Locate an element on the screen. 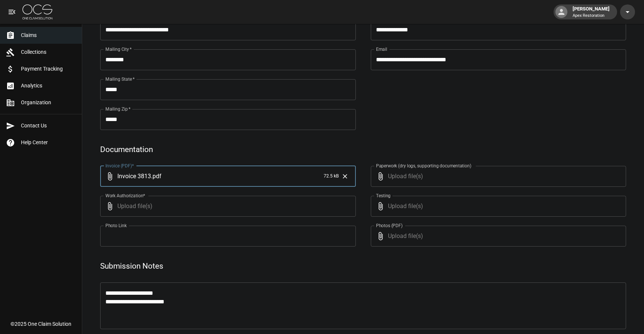  span: Analytics is located at coordinates (48, 86).